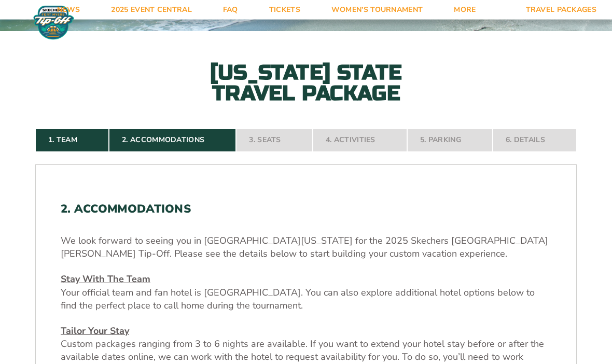 The height and width of the screenshot is (364, 612). I want to click on u: Stay With The Team, so click(105, 280).